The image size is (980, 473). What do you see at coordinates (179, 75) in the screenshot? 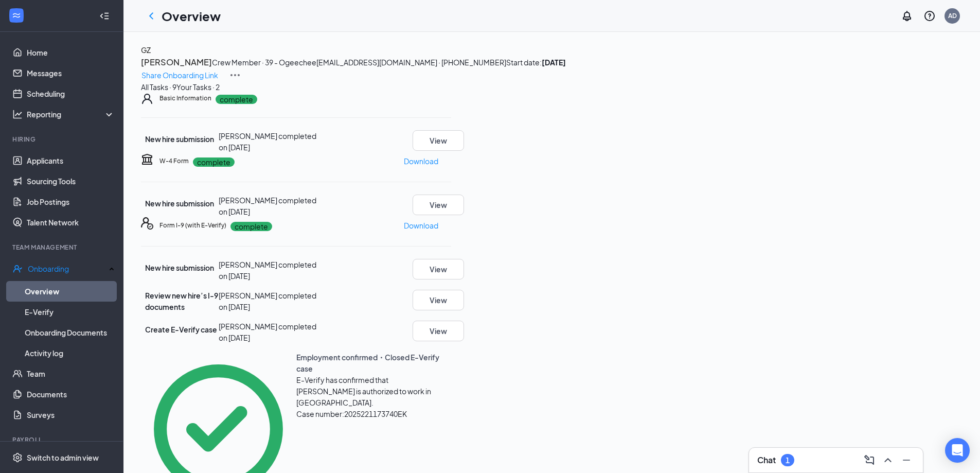
I see `button: Share Onboarding Link` at bounding box center [179, 75].